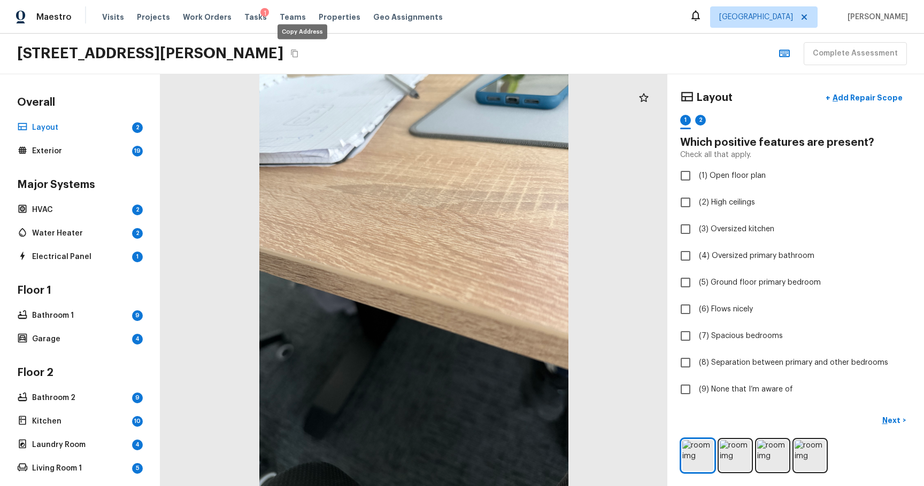 The width and height of the screenshot is (924, 486). Describe the element at coordinates (294, 53) in the screenshot. I see `button: Copy Address` at that location.